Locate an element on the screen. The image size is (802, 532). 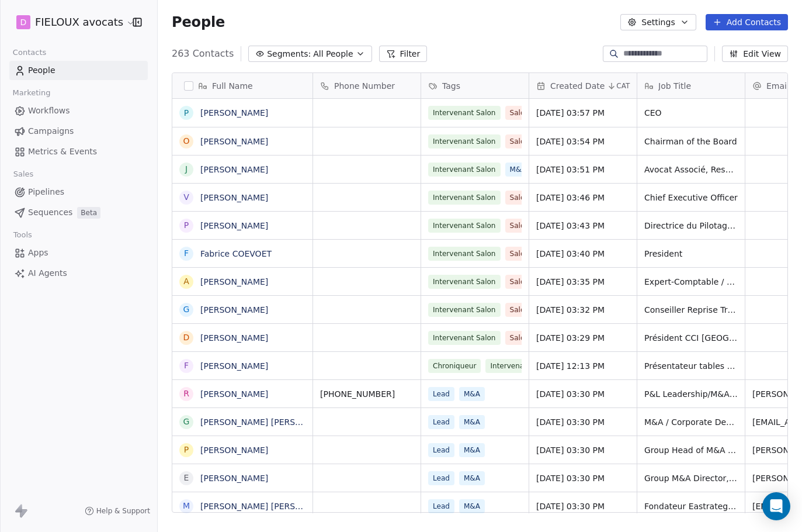
span: Created Date is located at coordinates (577, 86).